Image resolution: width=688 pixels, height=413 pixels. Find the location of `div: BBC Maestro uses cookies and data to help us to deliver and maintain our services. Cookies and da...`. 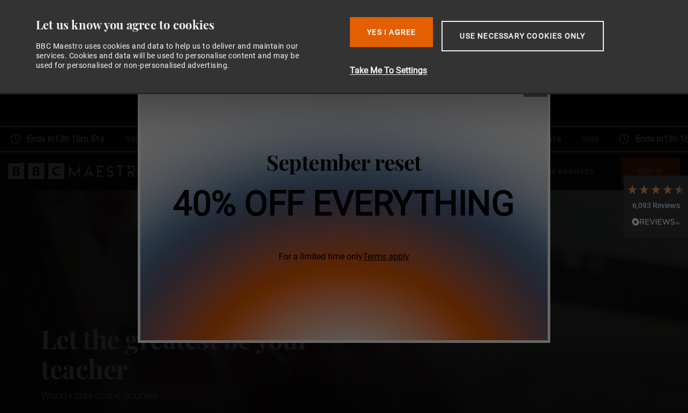

div: BBC Maestro uses cookies and data to help us to deliver and maintain our services. Cookies and da... is located at coordinates (174, 56).